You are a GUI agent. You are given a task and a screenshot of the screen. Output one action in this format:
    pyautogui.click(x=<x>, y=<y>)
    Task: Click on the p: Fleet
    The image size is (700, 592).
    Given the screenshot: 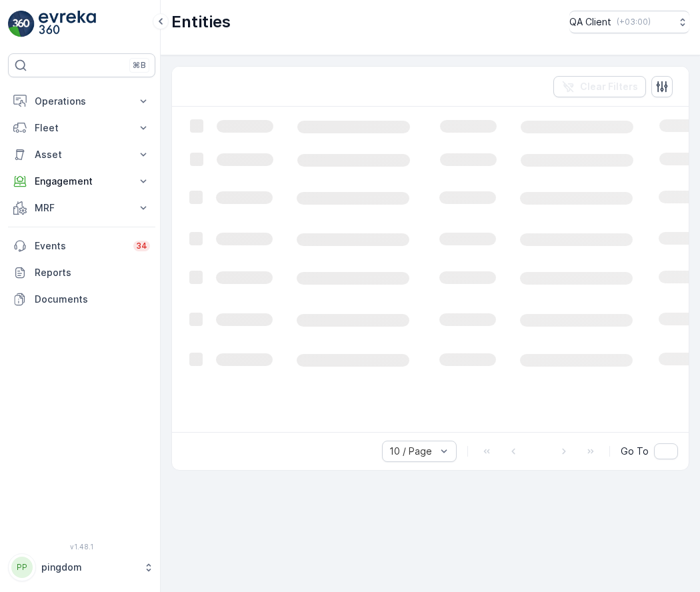 What is the action you would take?
    pyautogui.click(x=81, y=128)
    